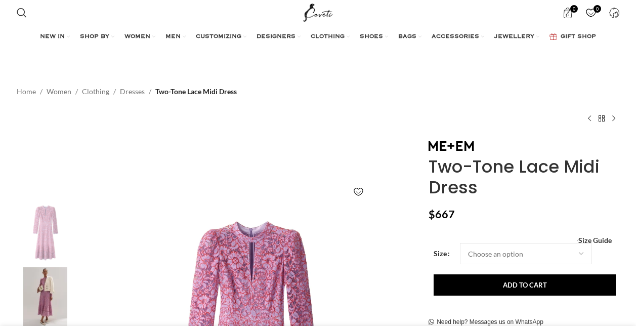 This screenshot has height=326, width=636. I want to click on a: Search, so click(22, 13).